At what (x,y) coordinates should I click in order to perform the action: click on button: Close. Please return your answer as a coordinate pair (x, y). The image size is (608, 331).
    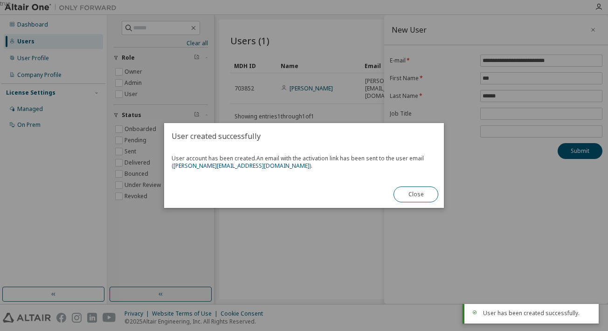
    Looking at the image, I should click on (416, 195).